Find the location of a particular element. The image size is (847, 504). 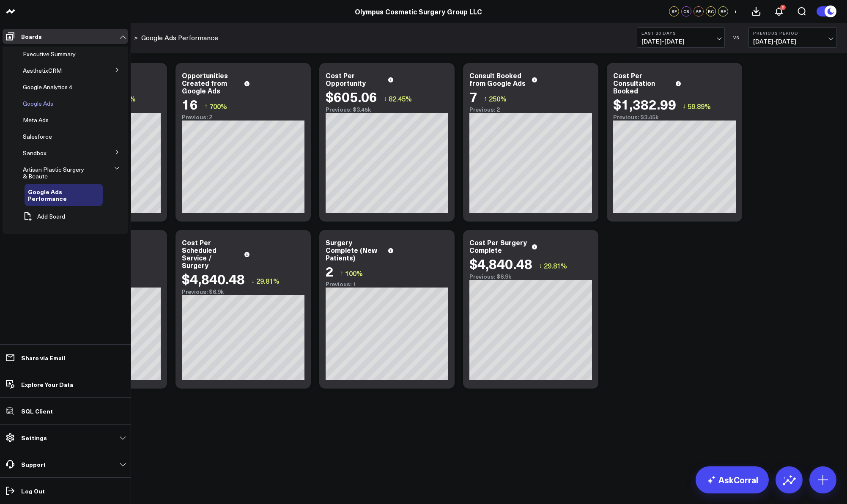

b: Last 30 Days is located at coordinates (681, 33).